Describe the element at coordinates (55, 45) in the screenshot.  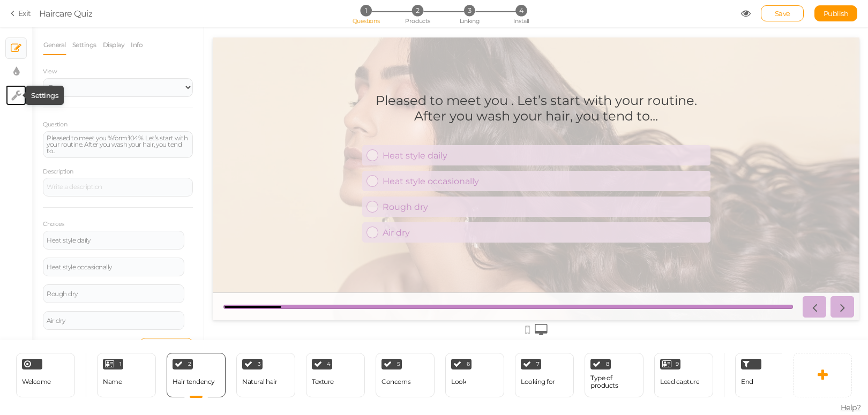
I see `a: General` at that location.